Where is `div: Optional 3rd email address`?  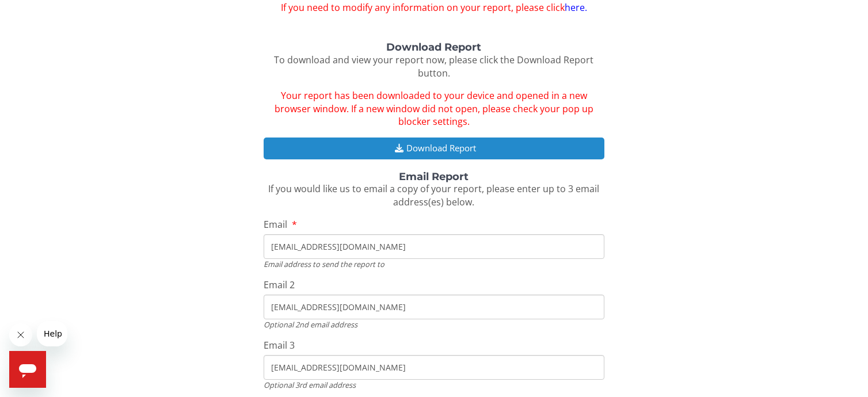
div: Optional 3rd email address is located at coordinates (433, 384).